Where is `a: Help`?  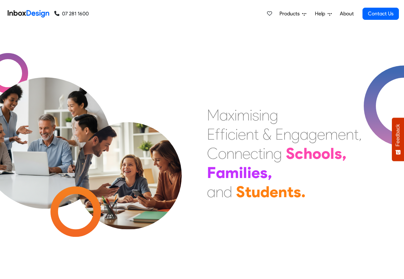 a: Help is located at coordinates (323, 14).